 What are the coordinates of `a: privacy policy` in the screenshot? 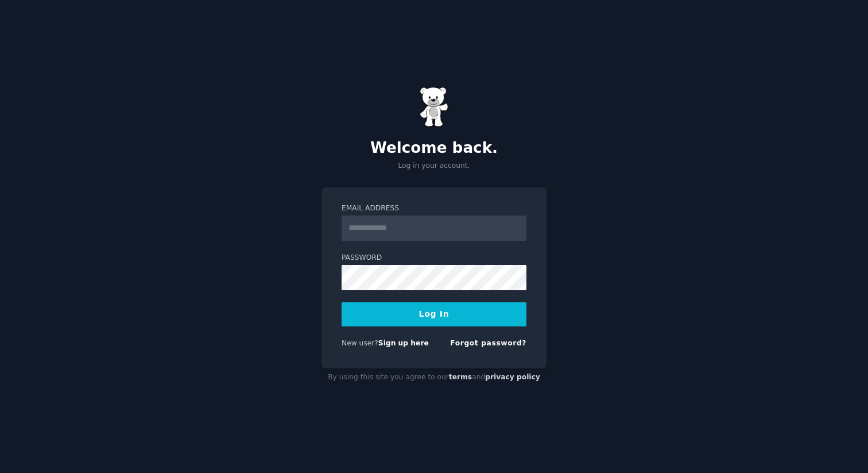 It's located at (513, 377).